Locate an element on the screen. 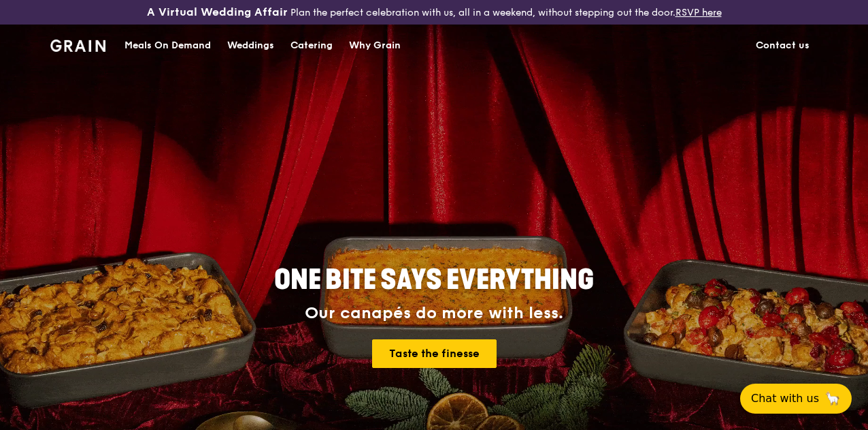 Image resolution: width=868 pixels, height=430 pixels. div: Why Grain is located at coordinates (375, 45).